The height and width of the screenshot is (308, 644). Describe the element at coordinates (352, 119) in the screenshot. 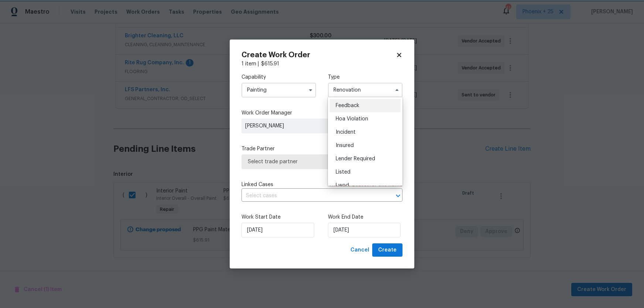

I see `span: Hoa Violation` at that location.